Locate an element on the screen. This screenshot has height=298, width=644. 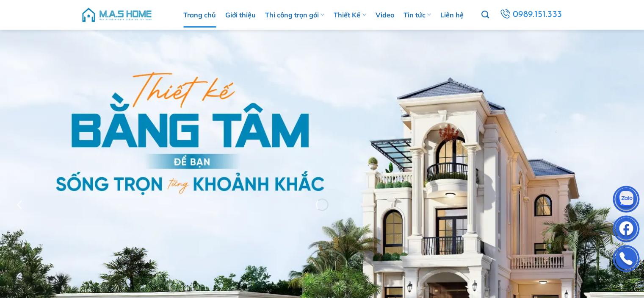
img: Zalo is located at coordinates (626, 200).